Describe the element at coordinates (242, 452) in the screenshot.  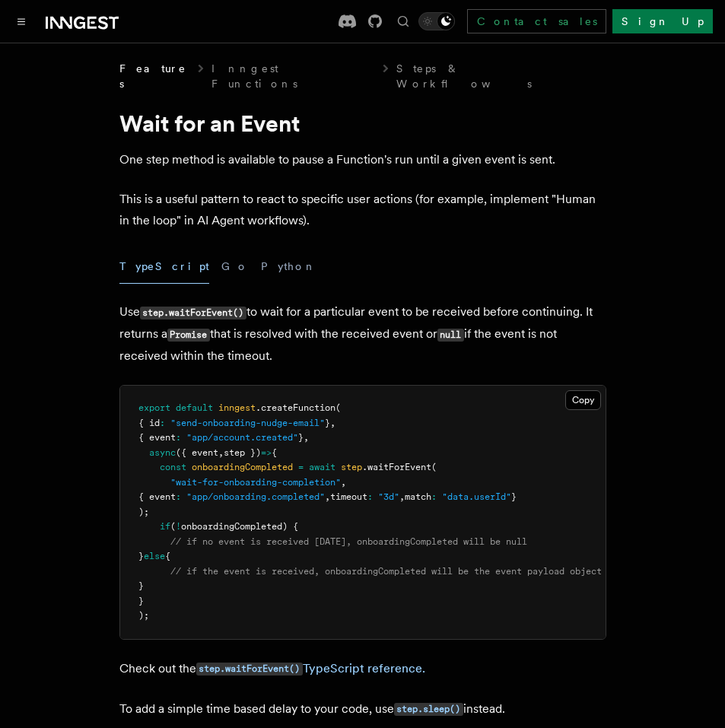
I see `span: step })` at that location.